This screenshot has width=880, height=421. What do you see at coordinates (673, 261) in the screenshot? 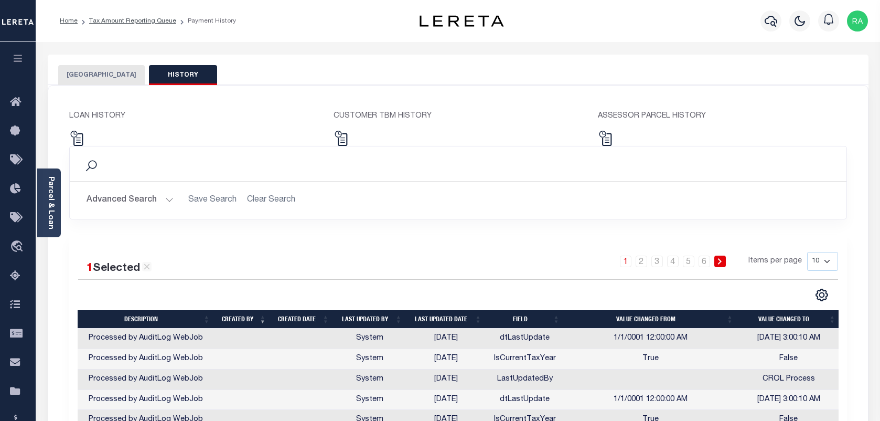
I see `a: 4` at bounding box center [673, 261].